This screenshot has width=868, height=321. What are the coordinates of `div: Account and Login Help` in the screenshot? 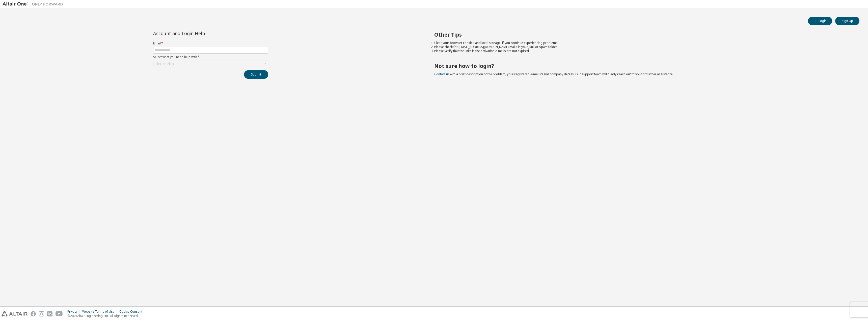 It's located at (199, 33).